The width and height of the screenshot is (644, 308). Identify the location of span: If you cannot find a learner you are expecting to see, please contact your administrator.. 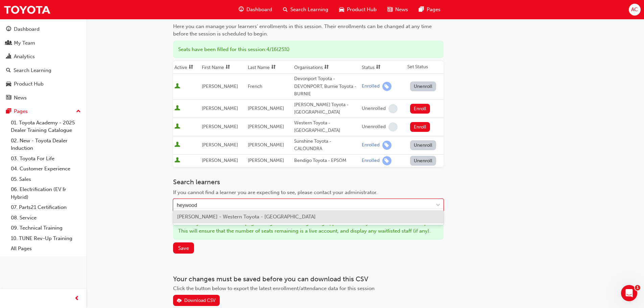
(275, 192).